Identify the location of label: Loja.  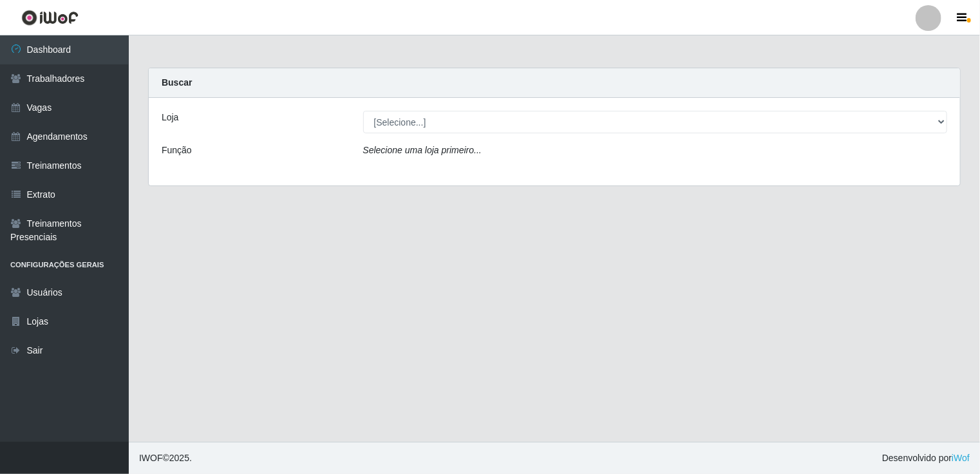
(170, 117).